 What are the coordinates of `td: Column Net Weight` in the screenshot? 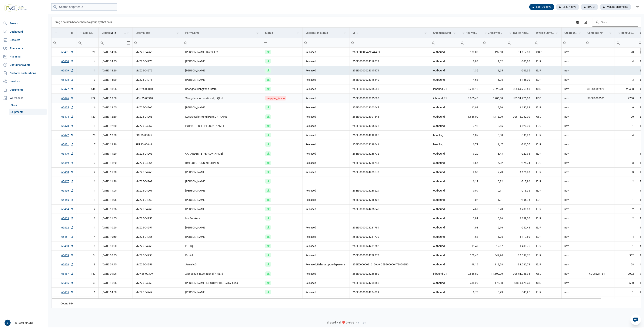 It's located at (470, 33).